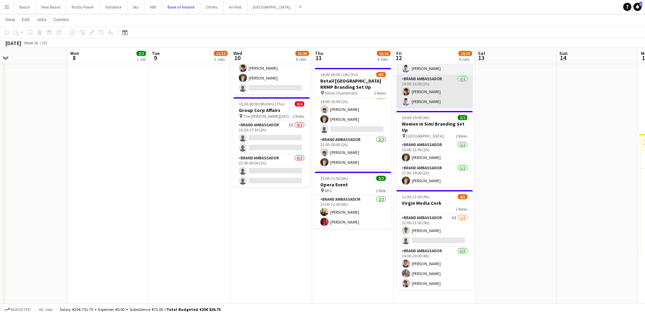 This screenshot has width=645, height=315. Describe the element at coordinates (31, 43) in the screenshot. I see `span: Week 36` at that location.